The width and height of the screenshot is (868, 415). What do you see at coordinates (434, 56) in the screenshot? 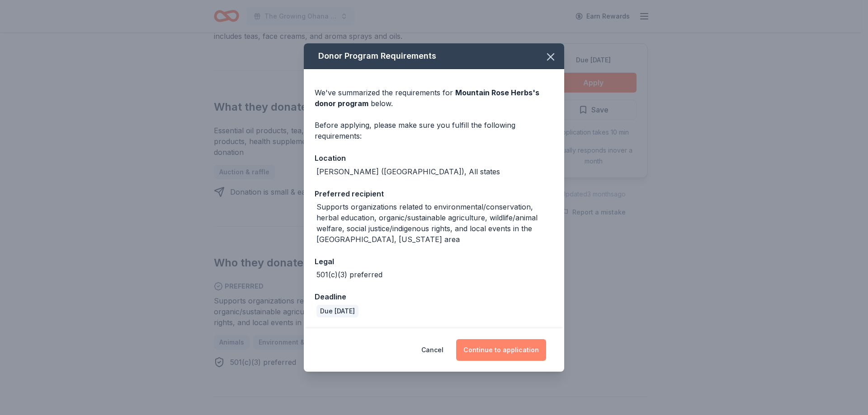
I see `div: Donor Program Requirements` at bounding box center [434, 56].